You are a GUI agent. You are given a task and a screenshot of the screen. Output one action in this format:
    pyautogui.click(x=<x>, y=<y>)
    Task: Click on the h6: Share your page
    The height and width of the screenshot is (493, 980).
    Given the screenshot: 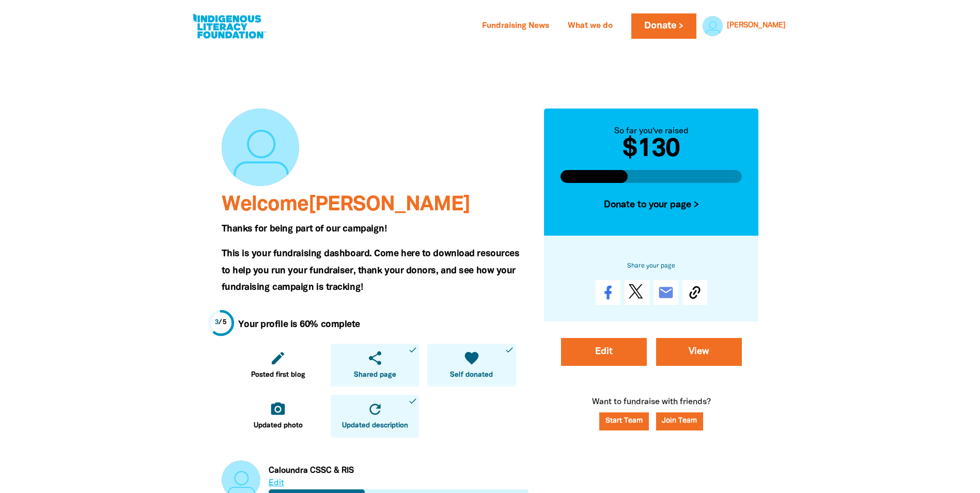 What is the action you would take?
    pyautogui.click(x=652, y=266)
    